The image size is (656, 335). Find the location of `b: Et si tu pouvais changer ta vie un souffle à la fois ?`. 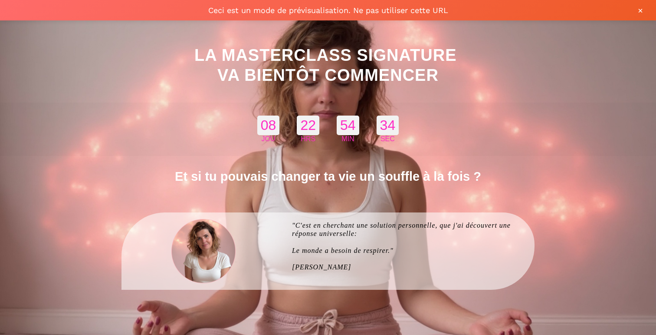

b: Et si tu pouvais changer ta vie un souffle à la fois ? is located at coordinates (328, 176).